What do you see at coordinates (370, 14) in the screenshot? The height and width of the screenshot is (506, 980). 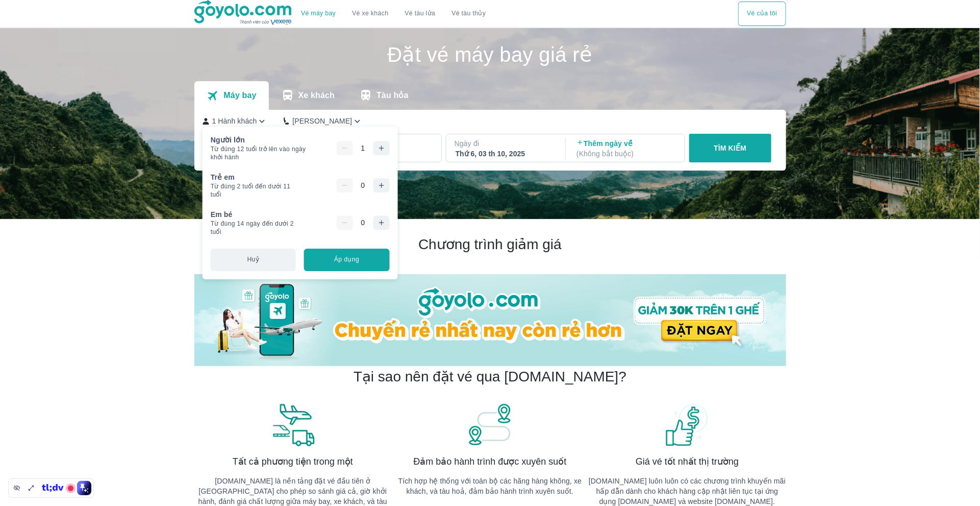 I see `a: Vé xe khách` at bounding box center [370, 14].